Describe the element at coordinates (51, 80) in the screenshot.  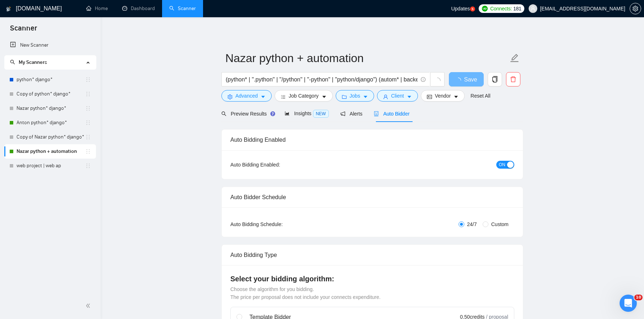
I see `a: python* django*` at that location.